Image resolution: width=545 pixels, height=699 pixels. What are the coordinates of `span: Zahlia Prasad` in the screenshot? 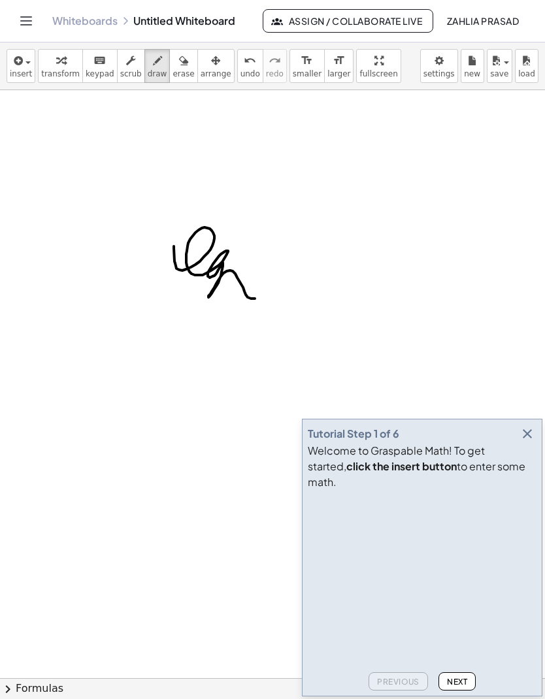 It's located at (482, 21).